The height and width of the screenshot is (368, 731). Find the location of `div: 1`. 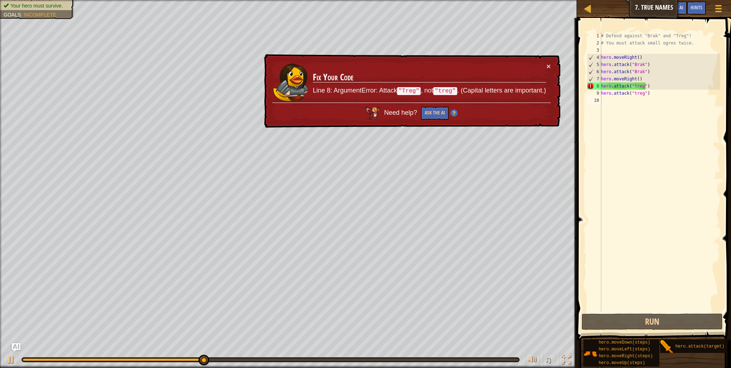

div: 1 is located at coordinates (594, 36).